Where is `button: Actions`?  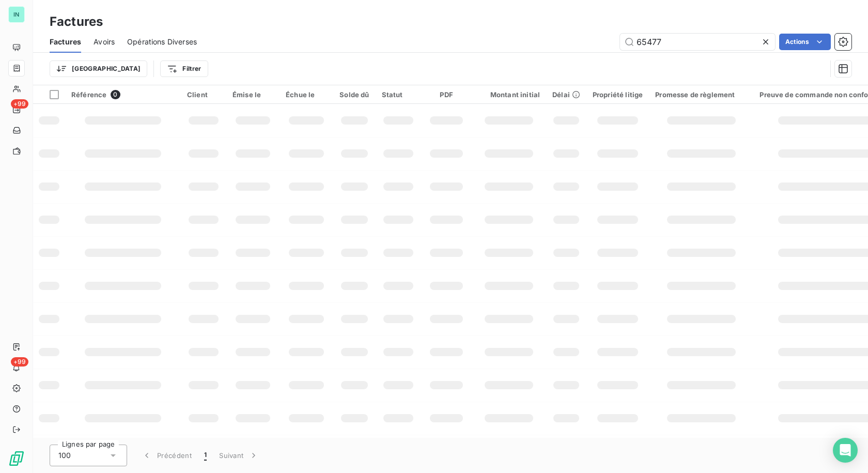 button: Actions is located at coordinates (805, 42).